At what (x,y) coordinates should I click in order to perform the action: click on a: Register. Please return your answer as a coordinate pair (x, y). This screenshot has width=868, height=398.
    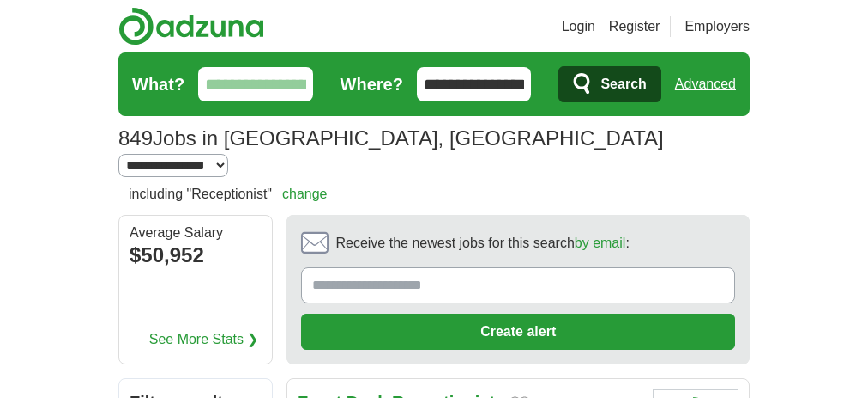
    Looking at the image, I should click on (635, 26).